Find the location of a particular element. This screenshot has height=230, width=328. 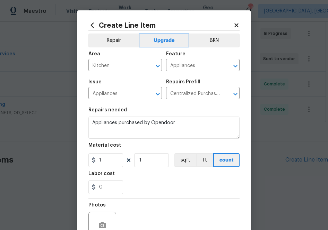

h5: Feature is located at coordinates (176, 54).